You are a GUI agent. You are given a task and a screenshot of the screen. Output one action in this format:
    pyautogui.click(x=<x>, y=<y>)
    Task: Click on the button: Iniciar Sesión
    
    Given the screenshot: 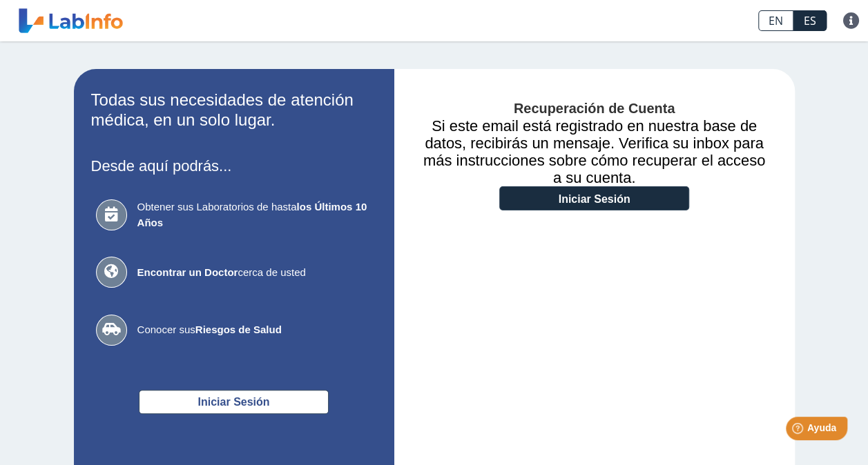 What is the action you would take?
    pyautogui.click(x=233, y=401)
    